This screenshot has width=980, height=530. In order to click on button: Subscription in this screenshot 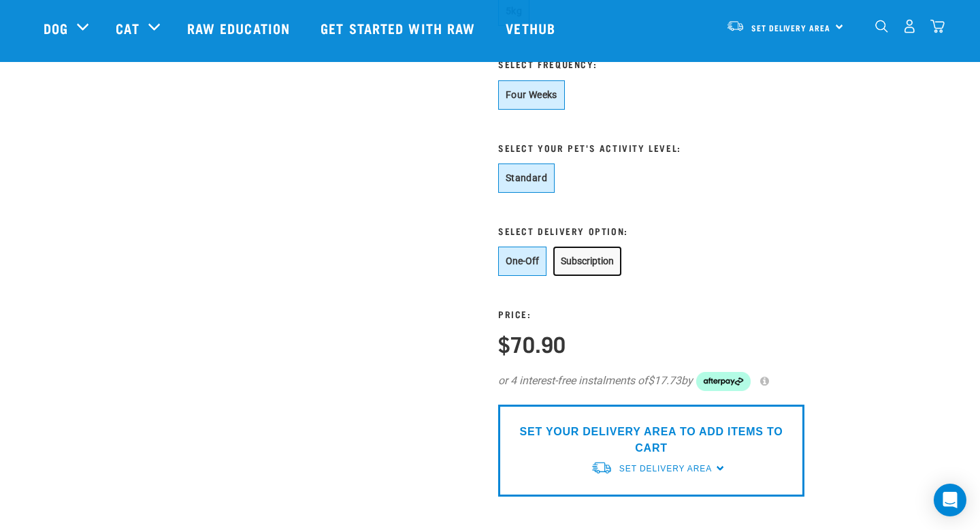, I will do `click(588, 261)`.